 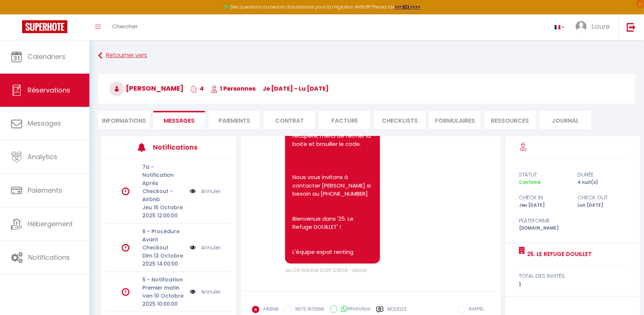 What do you see at coordinates (326, 270) in the screenshot?
I see `span: Jeu 09 Octobre 2025 12:18:03 - airbnb` at bounding box center [326, 270].